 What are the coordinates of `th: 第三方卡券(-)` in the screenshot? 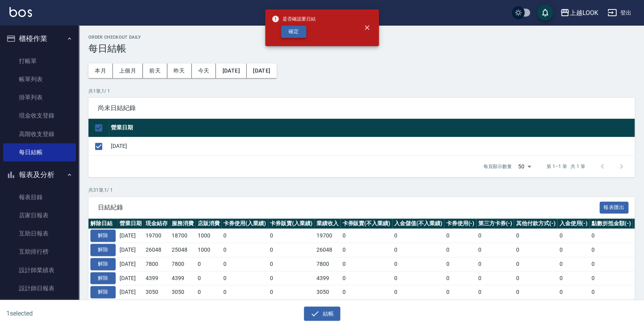 It's located at (495, 224).